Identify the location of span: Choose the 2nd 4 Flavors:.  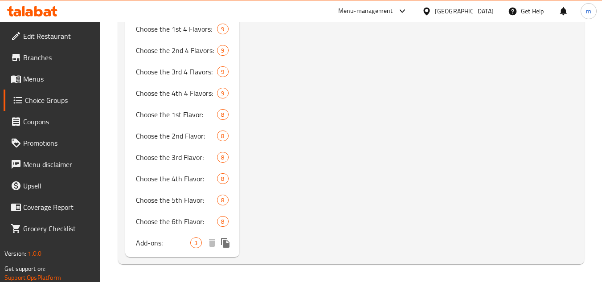
(176, 50).